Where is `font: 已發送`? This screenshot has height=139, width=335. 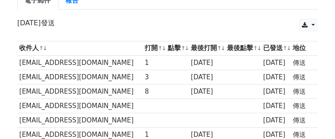
font: 已發送 is located at coordinates (273, 48).